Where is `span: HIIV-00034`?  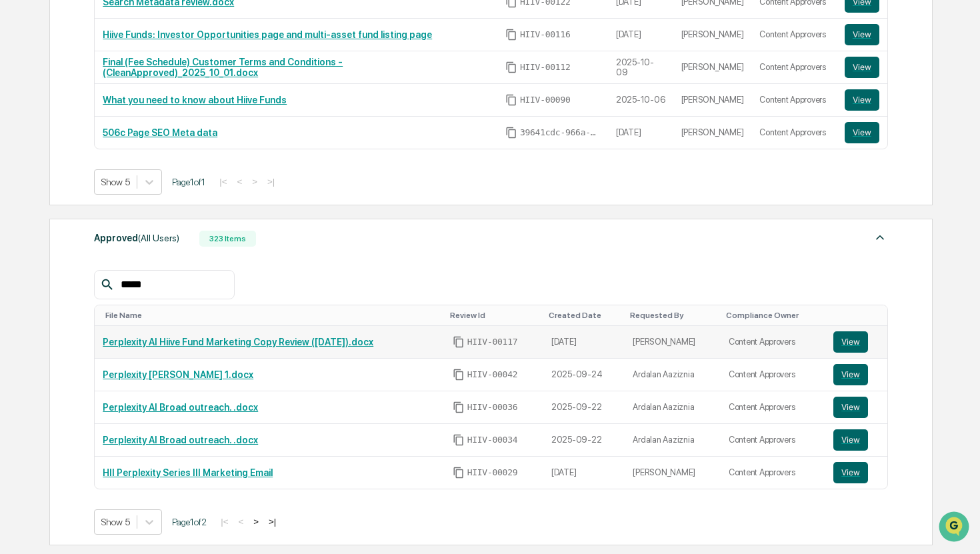 span: HIIV-00034 is located at coordinates (493, 440).